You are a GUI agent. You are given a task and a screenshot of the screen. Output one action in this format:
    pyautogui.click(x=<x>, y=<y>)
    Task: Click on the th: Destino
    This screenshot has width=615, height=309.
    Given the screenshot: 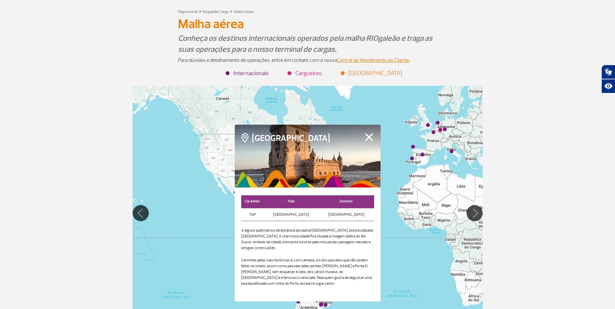 What is the action you would take?
    pyautogui.click(x=346, y=202)
    